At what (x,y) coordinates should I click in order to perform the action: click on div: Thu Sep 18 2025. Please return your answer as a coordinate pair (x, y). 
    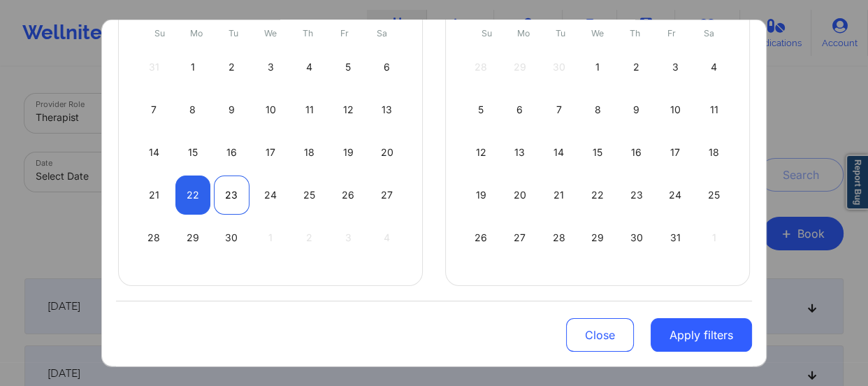
    Looking at the image, I should click on (309, 153).